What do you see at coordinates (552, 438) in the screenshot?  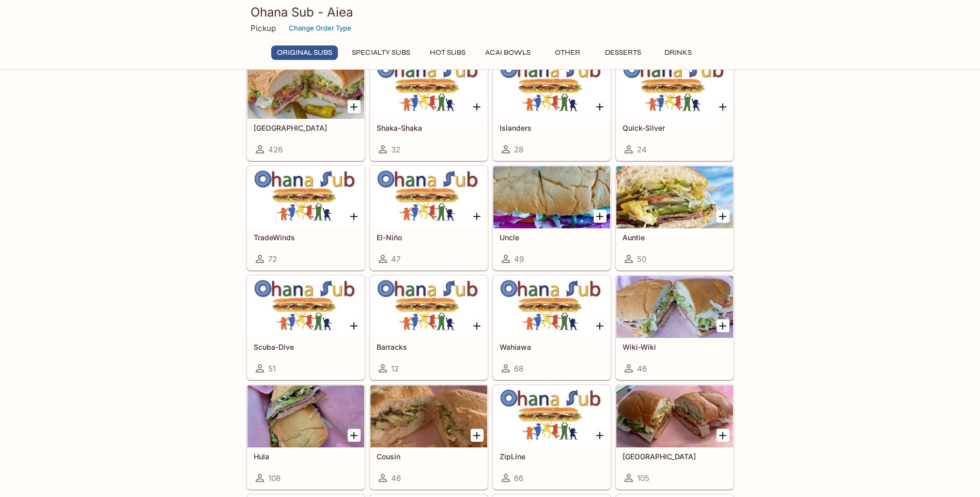 I see `a: ZipLine66` at bounding box center [552, 438].